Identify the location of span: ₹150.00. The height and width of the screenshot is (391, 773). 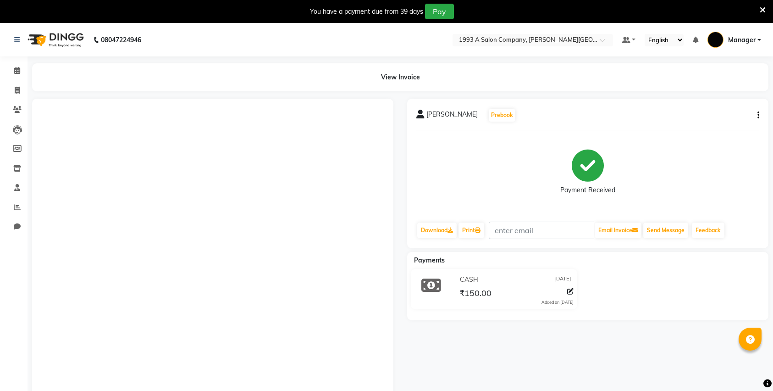
(475, 294).